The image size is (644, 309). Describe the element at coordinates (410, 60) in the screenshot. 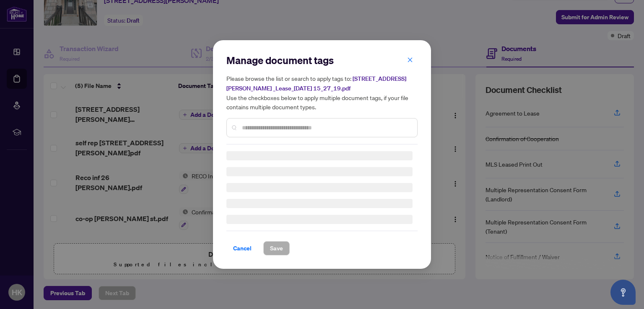

I see `span: close` at that location.